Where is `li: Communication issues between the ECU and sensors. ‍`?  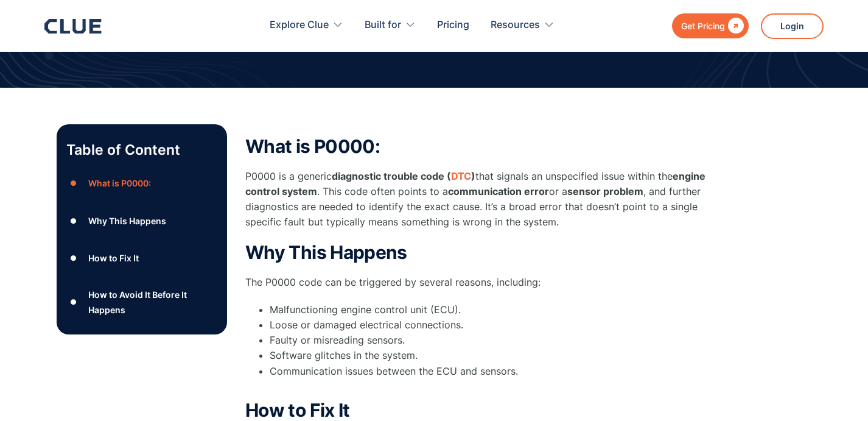 li: Communication issues between the ECU and sensors. ‍ is located at coordinates (501, 379).